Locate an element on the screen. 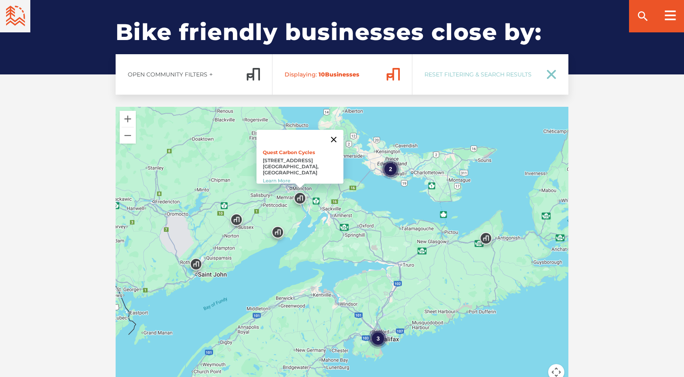 This screenshot has height=377, width=684. span: Reset Filtering & Search Results is located at coordinates (480, 74).